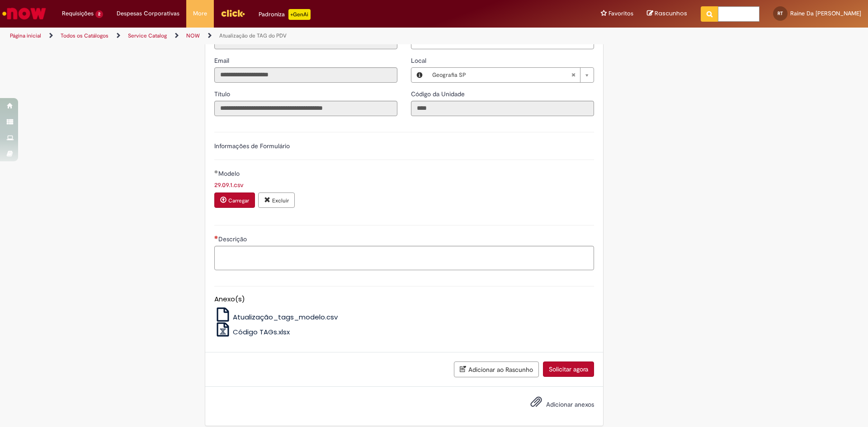 Image resolution: width=868 pixels, height=427 pixels. What do you see at coordinates (222, 60) in the screenshot?
I see `span: Somente leitura - Email` at bounding box center [222, 60].